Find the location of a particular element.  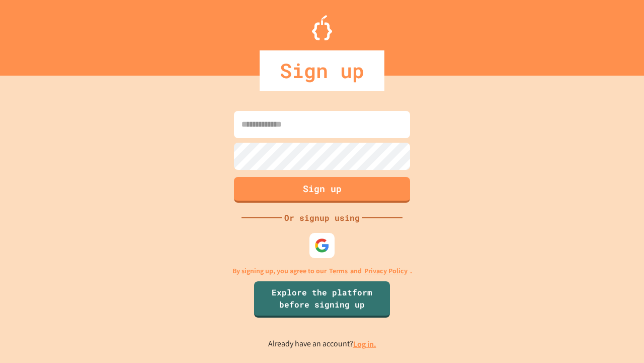

button: Sign up is located at coordinates (322, 190).